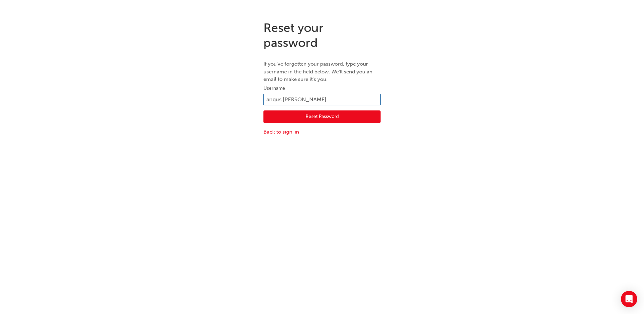 This screenshot has width=644, height=314. What do you see at coordinates (322, 117) in the screenshot?
I see `button: Reset Password` at bounding box center [322, 117].